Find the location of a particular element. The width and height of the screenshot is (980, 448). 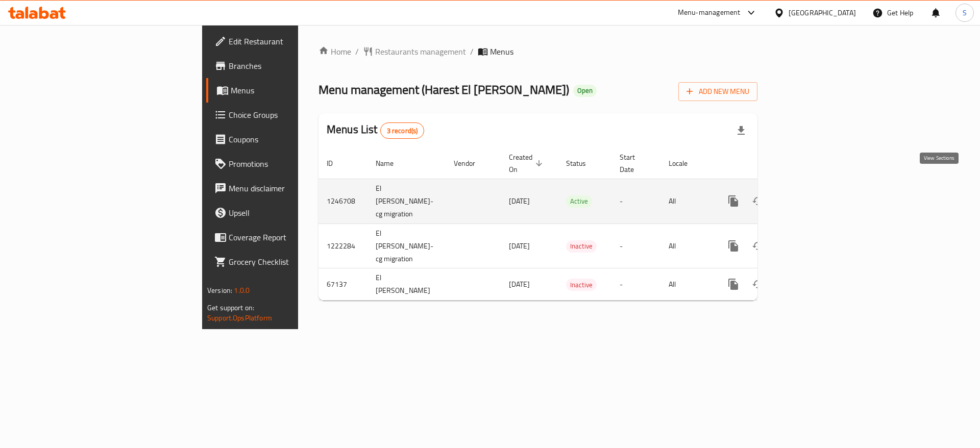

div: Active is located at coordinates (579, 202).